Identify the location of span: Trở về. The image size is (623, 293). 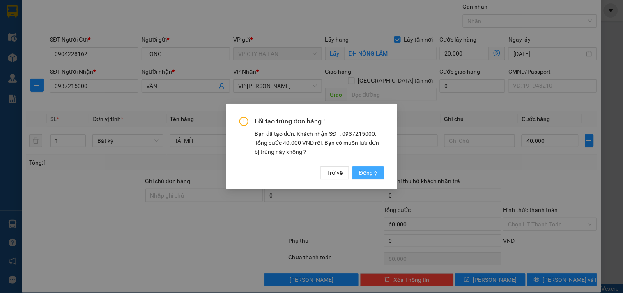
(335, 173).